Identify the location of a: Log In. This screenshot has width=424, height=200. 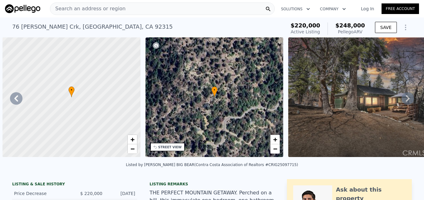
(367, 9).